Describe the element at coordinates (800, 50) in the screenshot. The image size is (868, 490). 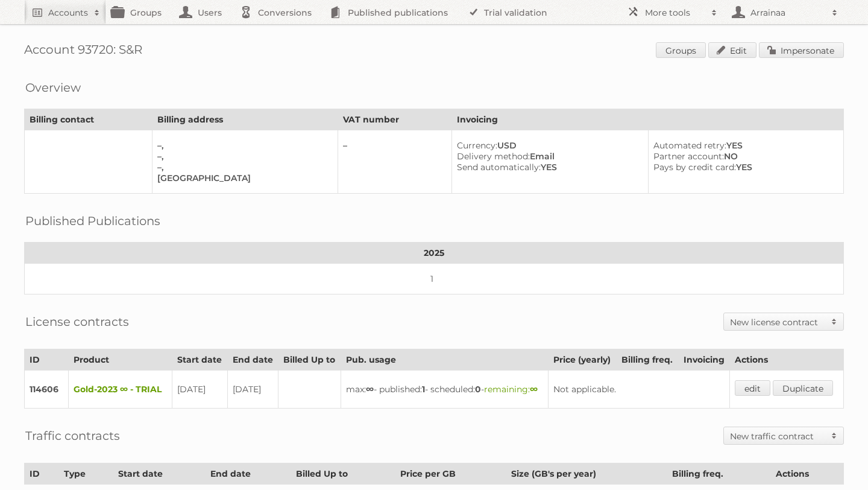
I see `a: Impersonate` at that location.